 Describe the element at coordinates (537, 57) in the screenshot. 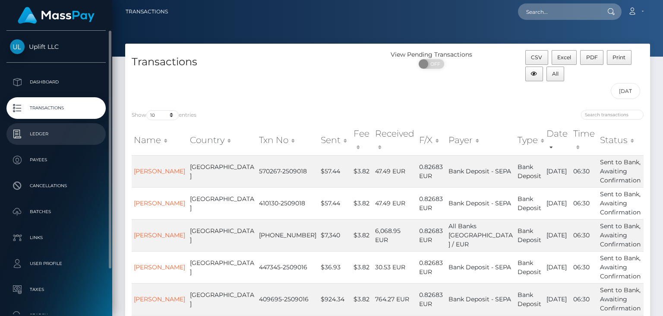

I see `span: CSV` at that location.